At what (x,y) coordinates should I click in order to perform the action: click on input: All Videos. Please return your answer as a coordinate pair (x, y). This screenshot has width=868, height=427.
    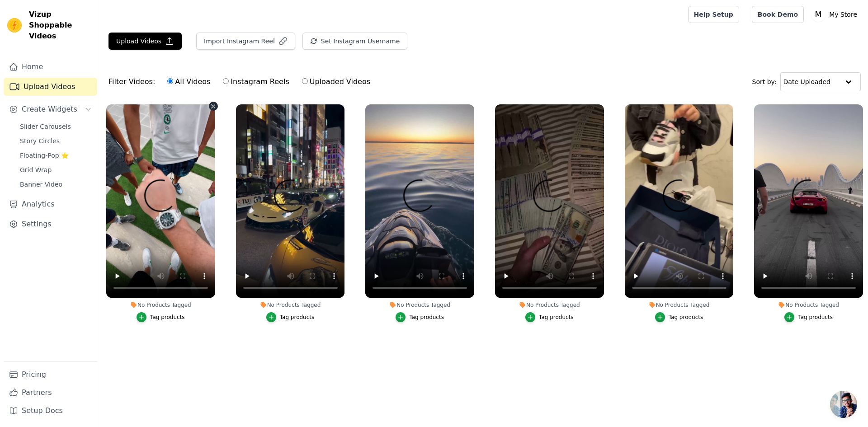
    Looking at the image, I should click on (170, 81).